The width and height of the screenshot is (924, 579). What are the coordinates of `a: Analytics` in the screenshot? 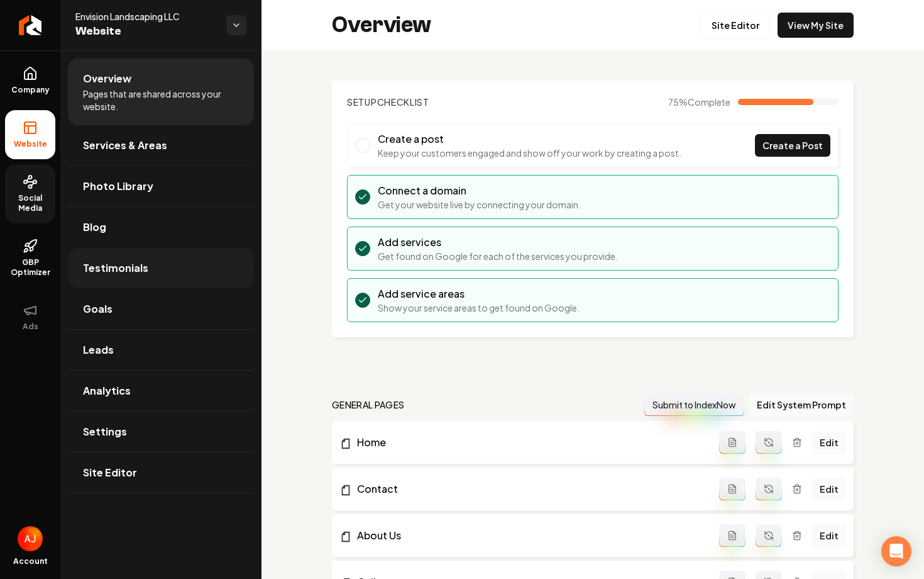 It's located at (161, 391).